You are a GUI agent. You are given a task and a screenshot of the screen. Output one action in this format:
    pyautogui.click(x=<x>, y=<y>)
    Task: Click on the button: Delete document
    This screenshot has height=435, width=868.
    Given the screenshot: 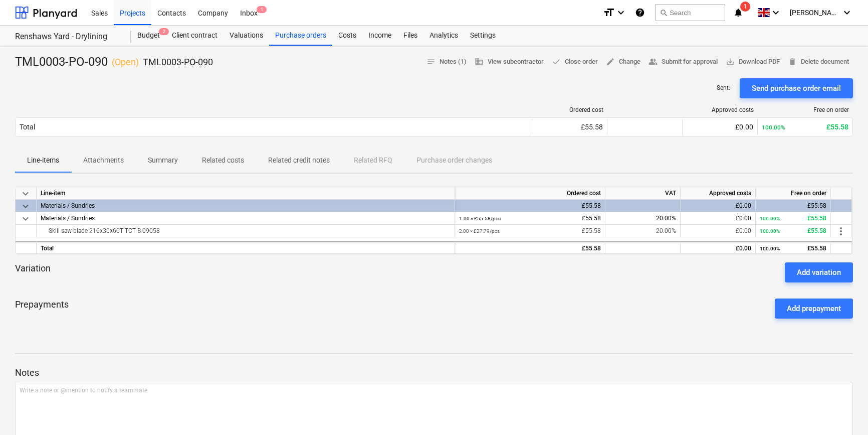 What is the action you would take?
    pyautogui.click(x=818, y=62)
    